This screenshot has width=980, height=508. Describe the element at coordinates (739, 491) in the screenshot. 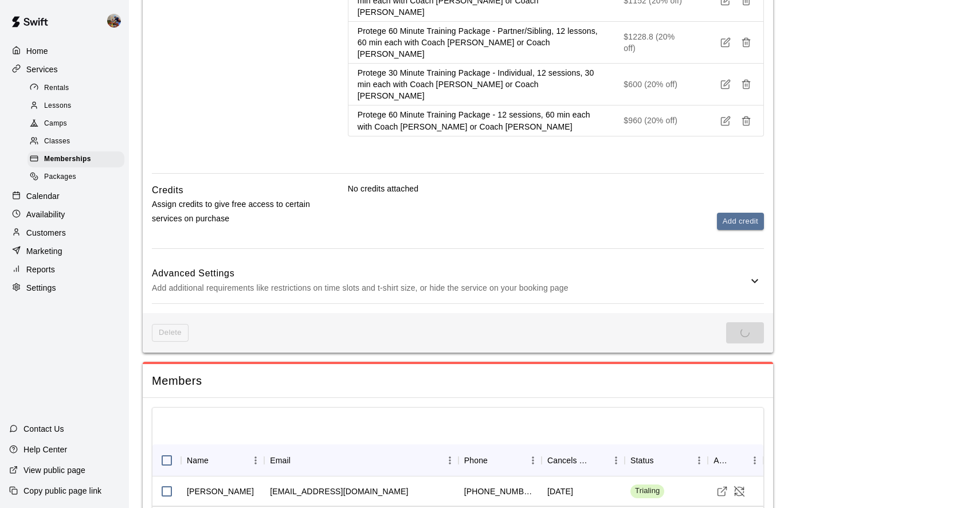

I see `button: Cancel Membership` at that location.